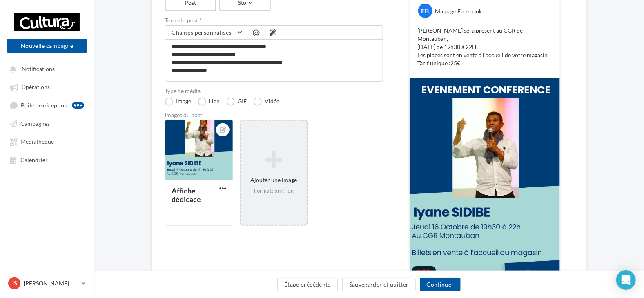 This screenshot has width=644, height=298. I want to click on button: Étape précédente, so click(308, 284).